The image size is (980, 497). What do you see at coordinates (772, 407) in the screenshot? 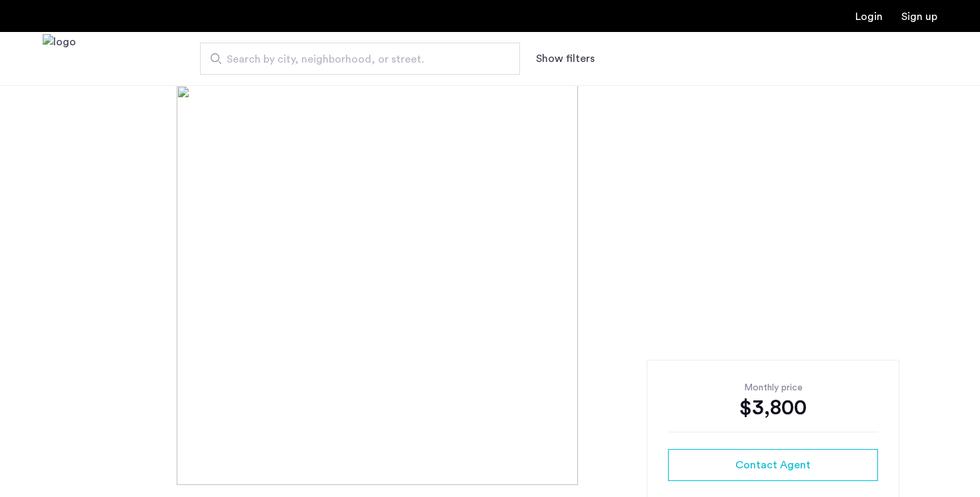
I see `div: $3,800` at bounding box center [772, 407].